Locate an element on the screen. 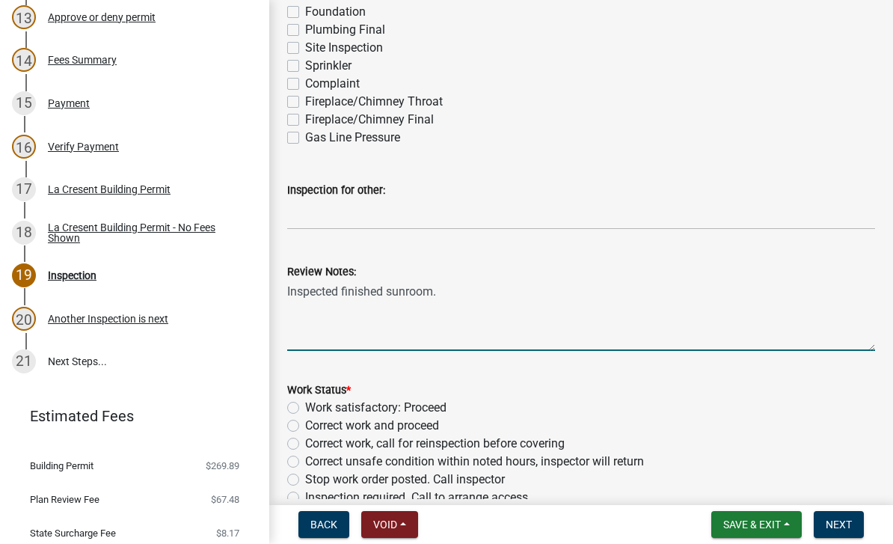  div: 21 is located at coordinates (24, 361).